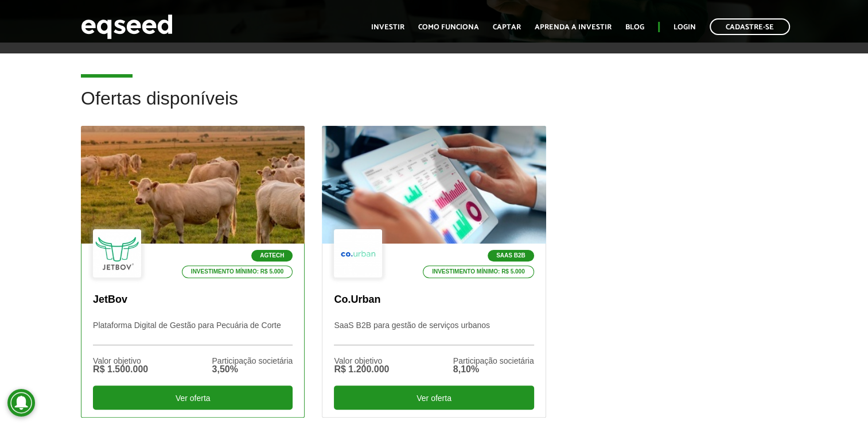  I want to click on p: SaaS B2B para gestão de serviços urbanos, so click(434, 333).